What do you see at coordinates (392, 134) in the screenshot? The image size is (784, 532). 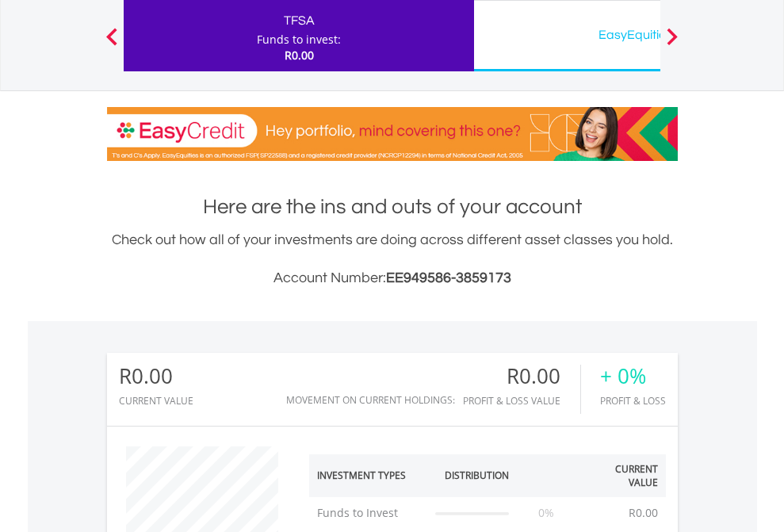 I see `img: EasyCredit Promotion Banner` at bounding box center [392, 134].